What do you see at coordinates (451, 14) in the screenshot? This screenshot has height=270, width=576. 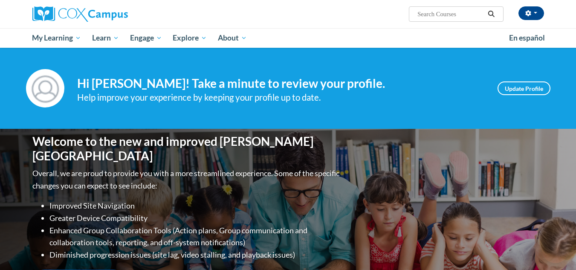 I see `input: Search Courses` at bounding box center [451, 14].